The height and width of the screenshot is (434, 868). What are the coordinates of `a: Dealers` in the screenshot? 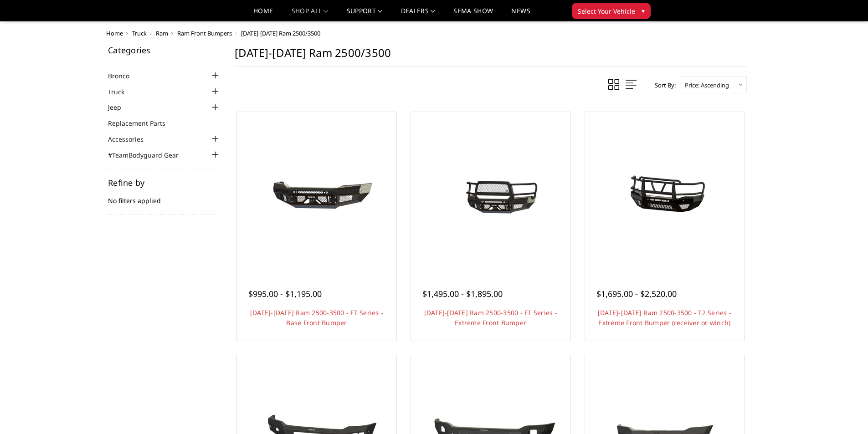 It's located at (419, 14).